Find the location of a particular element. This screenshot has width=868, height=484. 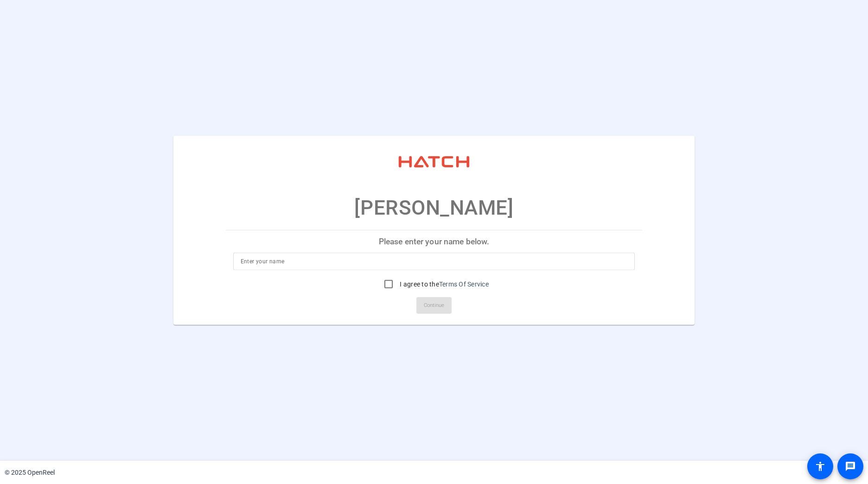

img: company-logo is located at coordinates (434, 162).